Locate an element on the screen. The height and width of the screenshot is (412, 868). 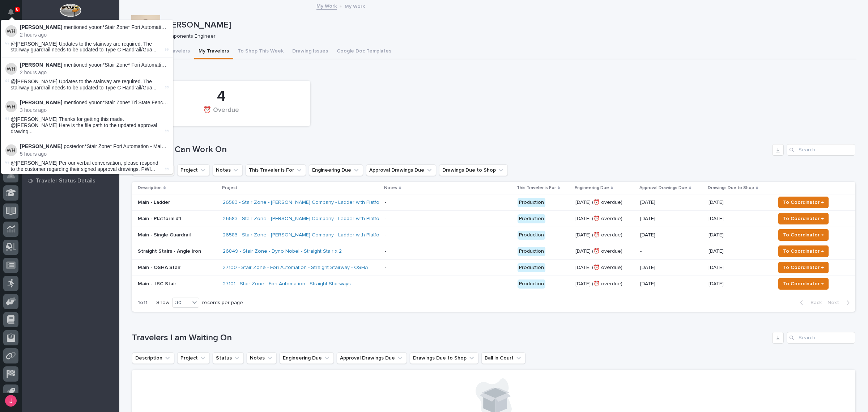
a: *Stair Zone* Tri State Fence - ADA Ramp is located at coordinates (148, 102).